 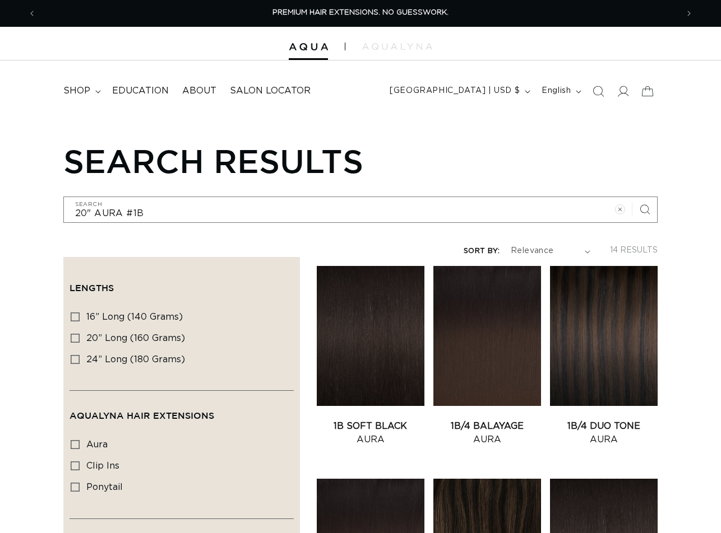 What do you see at coordinates (556, 91) in the screenshot?
I see `span: English` at bounding box center [556, 91].